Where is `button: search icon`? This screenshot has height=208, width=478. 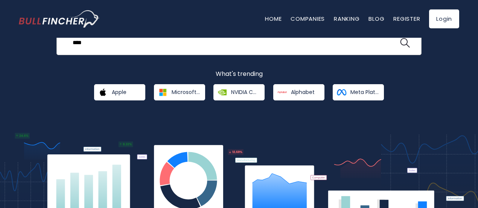
button: search icon is located at coordinates (405, 43).